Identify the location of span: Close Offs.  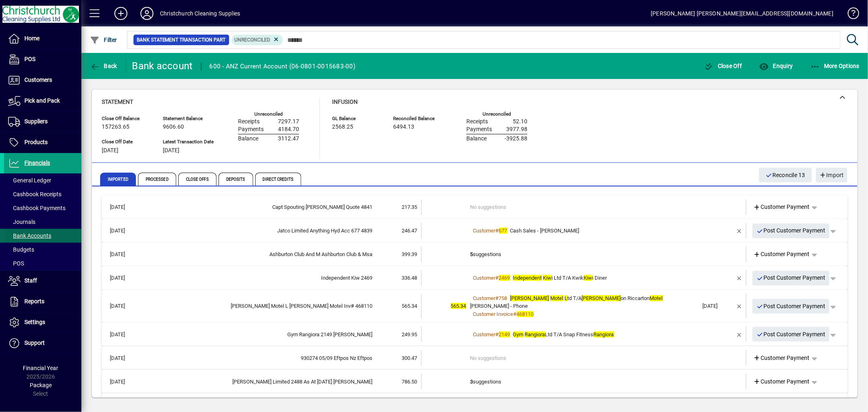
(197, 179).